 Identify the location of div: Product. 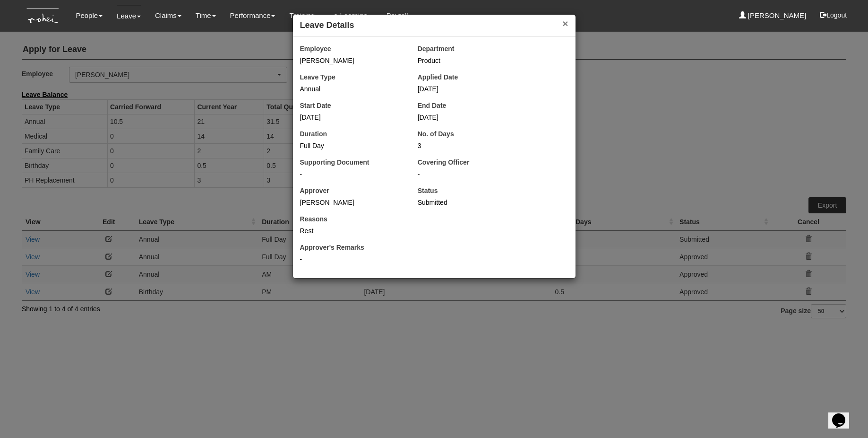
(493, 60).